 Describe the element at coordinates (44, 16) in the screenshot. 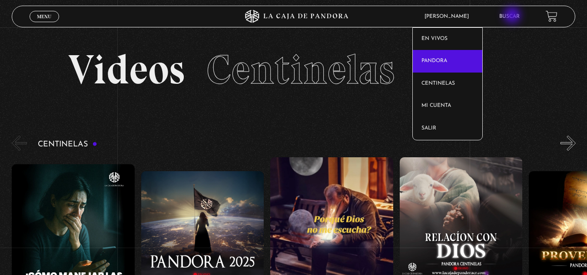

I see `span: Menu` at that location.